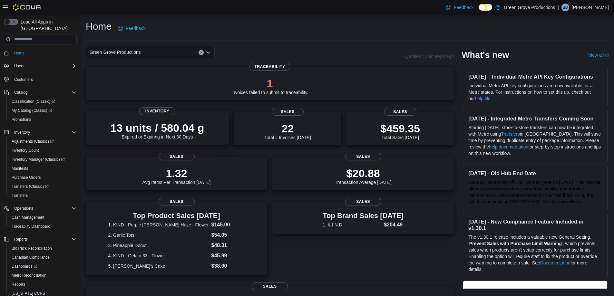 Image resolution: width=614 pixels, height=296 pixels. What do you see at coordinates (568, 202) in the screenshot?
I see `a: Learn More` at bounding box center [568, 202].